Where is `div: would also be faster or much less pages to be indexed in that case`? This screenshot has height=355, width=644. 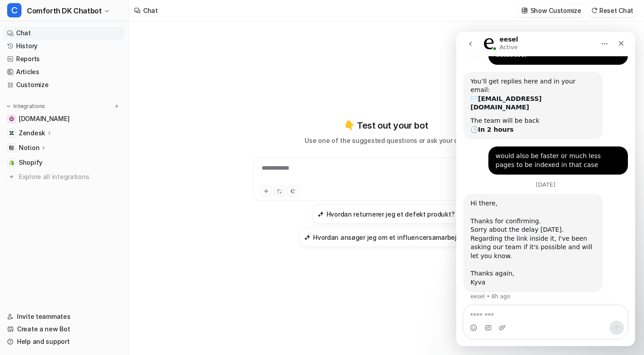 div: would also be faster or much less pages to be indexed in that case is located at coordinates (102, 129).